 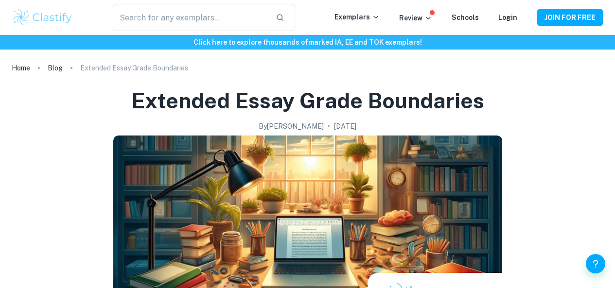 What do you see at coordinates (308, 101) in the screenshot?
I see `h1: Extended Essay Grade Boundaries` at bounding box center [308, 101].